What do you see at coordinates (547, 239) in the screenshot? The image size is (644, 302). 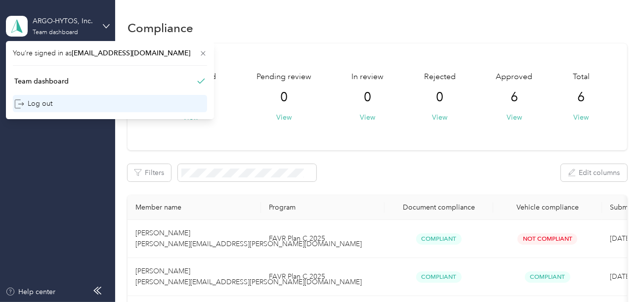 I see `span: Not Compliant` at bounding box center [547, 239].